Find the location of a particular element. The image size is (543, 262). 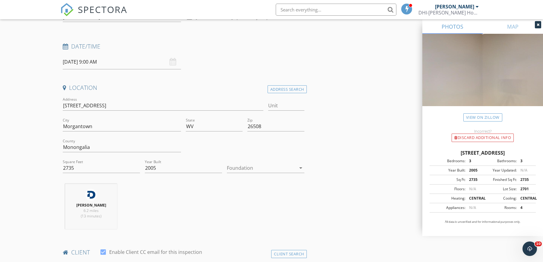

h4: Date/Time is located at coordinates (183, 46).